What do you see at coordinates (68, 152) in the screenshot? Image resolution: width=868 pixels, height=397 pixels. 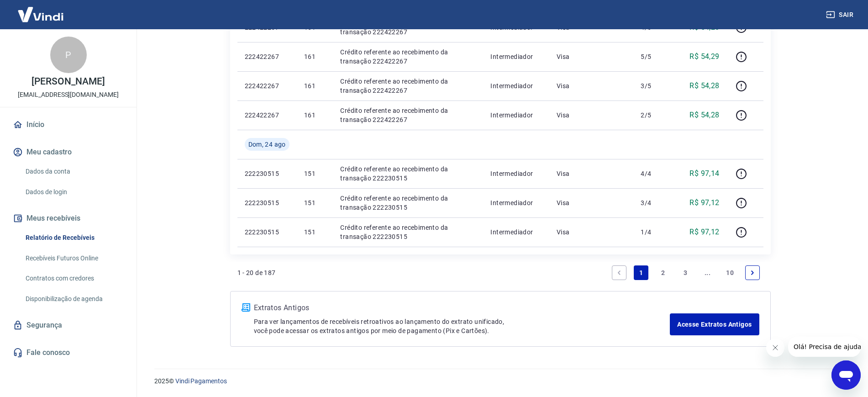 I see `button: Meu cadastro` at bounding box center [68, 152].